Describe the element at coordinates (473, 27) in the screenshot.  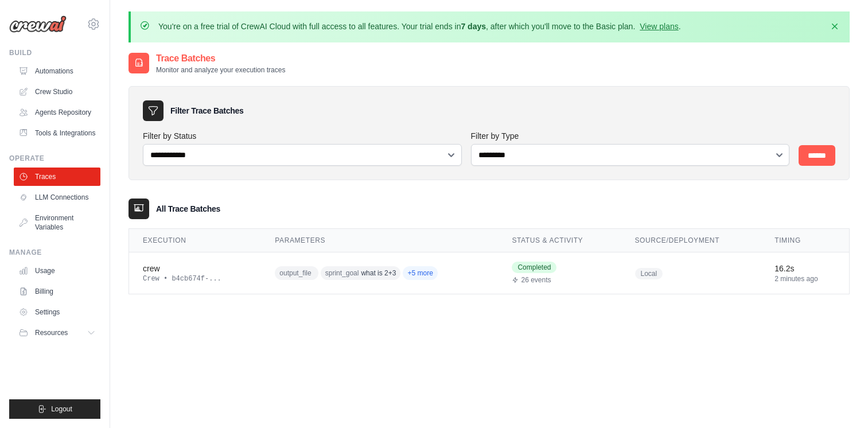
I see `strong: 7 days` at that location.